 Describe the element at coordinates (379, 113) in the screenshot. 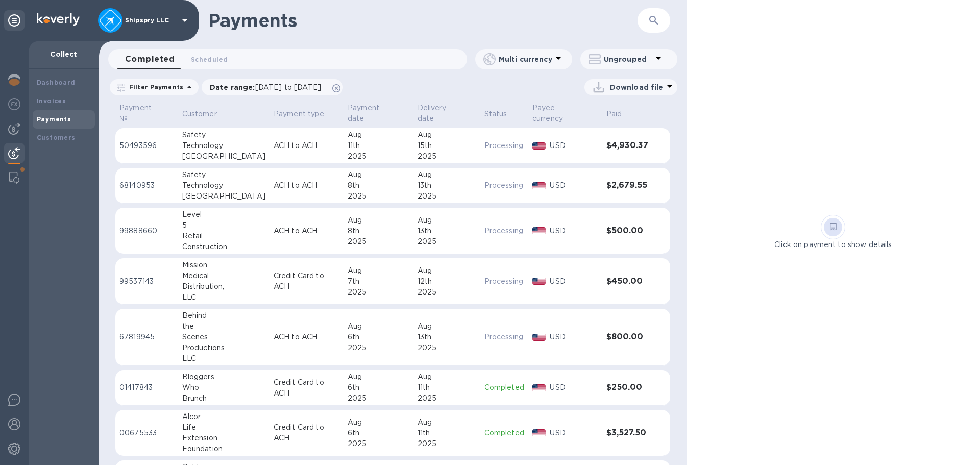

I see `span: Payment date` at that location.